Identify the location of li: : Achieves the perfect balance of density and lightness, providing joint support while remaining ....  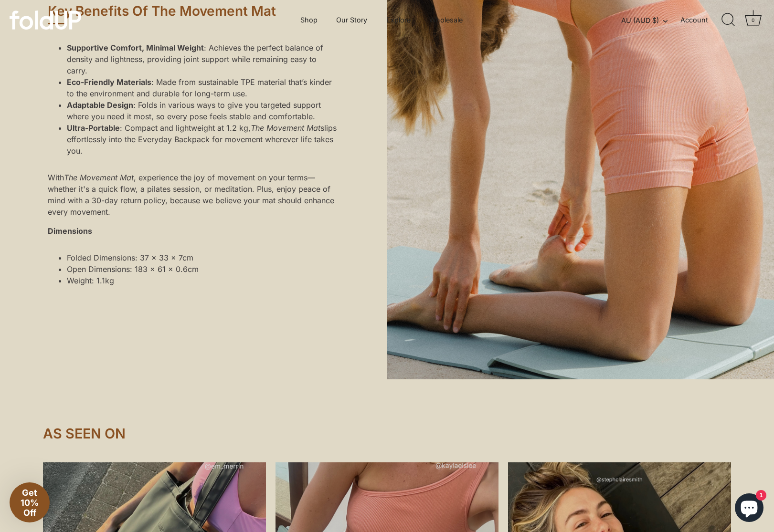
(203, 59).